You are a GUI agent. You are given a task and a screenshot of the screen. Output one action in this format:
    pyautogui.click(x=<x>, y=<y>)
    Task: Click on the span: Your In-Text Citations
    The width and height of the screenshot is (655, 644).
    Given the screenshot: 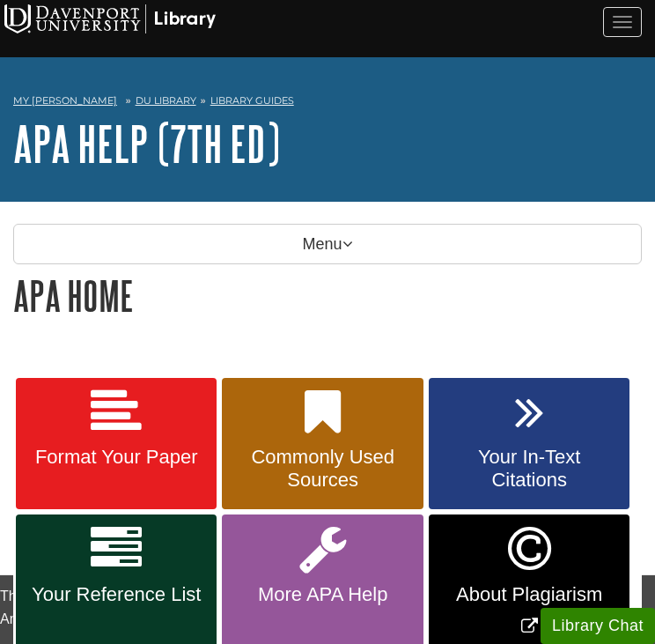 What is the action you would take?
    pyautogui.click(x=530, y=468)
    